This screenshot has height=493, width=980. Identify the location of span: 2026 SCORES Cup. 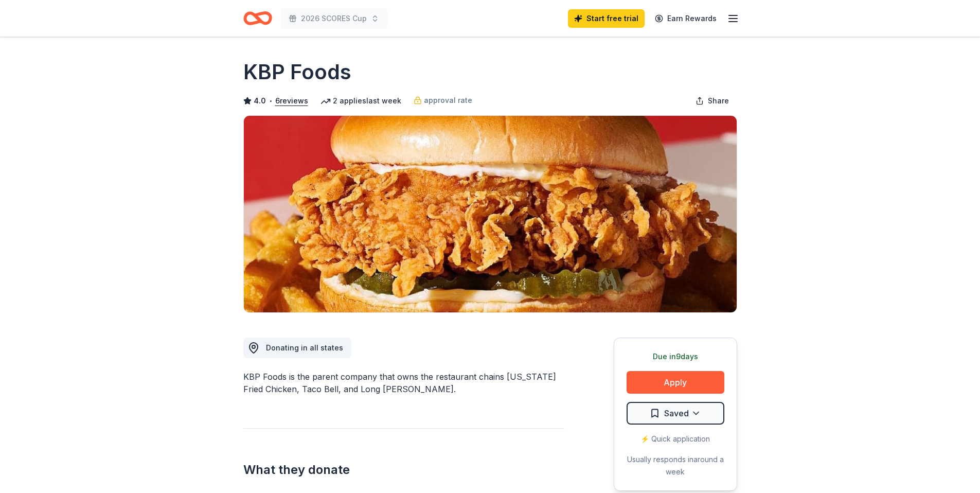
(334, 19).